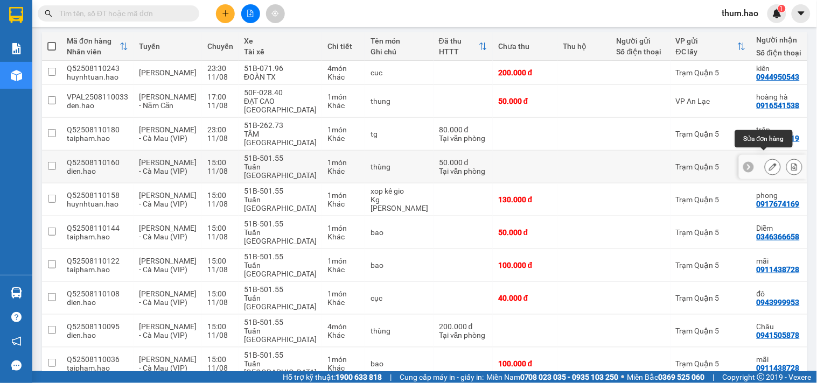 Image resolution: width=817 pixels, height=383 pixels. Describe the element at coordinates (706, 52) in the screenshot. I see `div: ĐC lấy` at that location.